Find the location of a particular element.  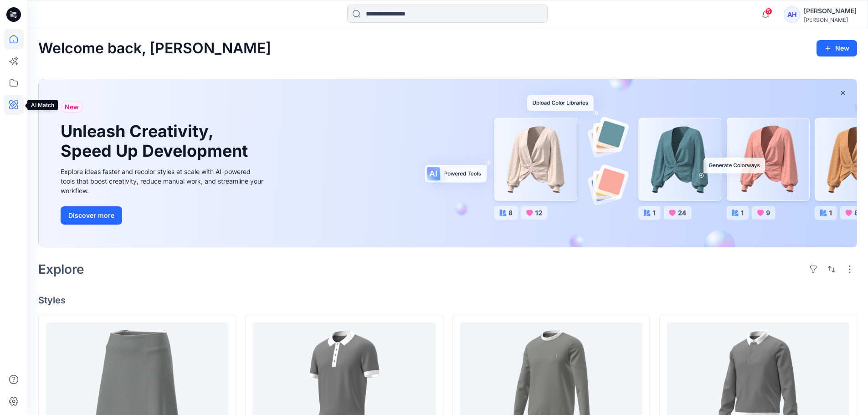

a: Discover more is located at coordinates (163, 215).